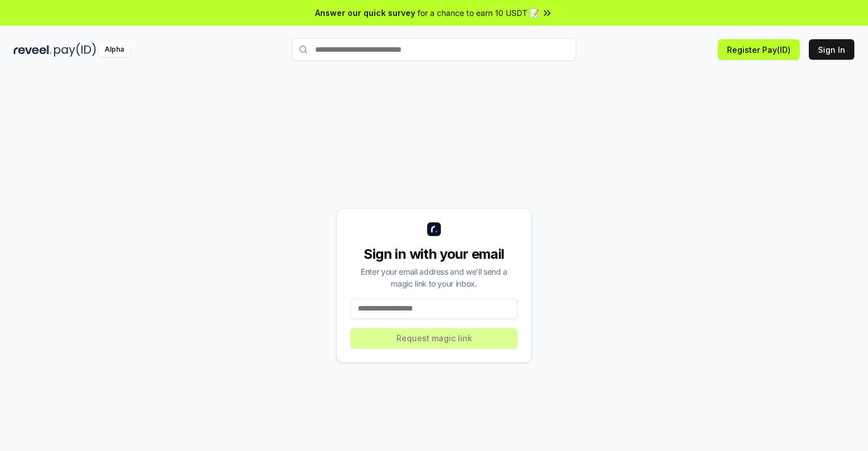  Describe the element at coordinates (759, 49) in the screenshot. I see `button: Register Pay(ID)` at that location.